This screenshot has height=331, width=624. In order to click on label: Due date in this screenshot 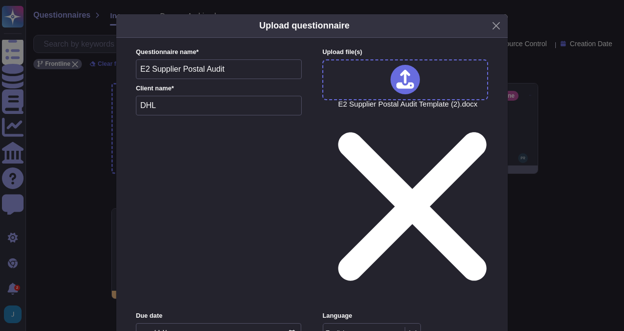, I will do `click(218, 316)`.